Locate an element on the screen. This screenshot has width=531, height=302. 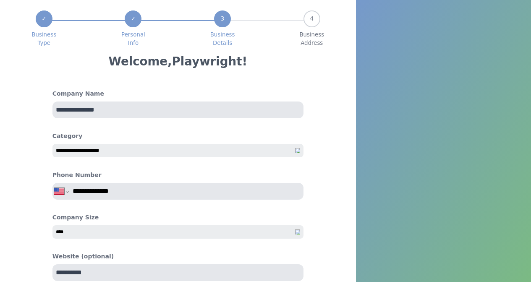
h4: Company Name is located at coordinates (178, 94).